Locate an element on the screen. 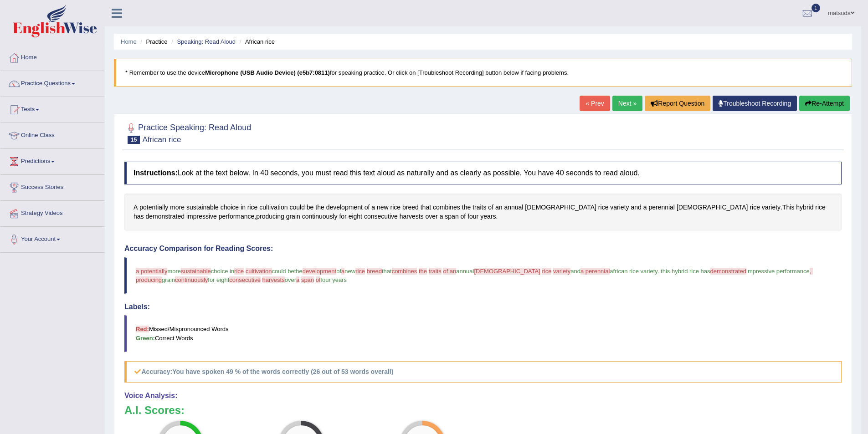 This screenshot has width=868, height=434. a: Speaking: Read Aloud is located at coordinates (206, 42).